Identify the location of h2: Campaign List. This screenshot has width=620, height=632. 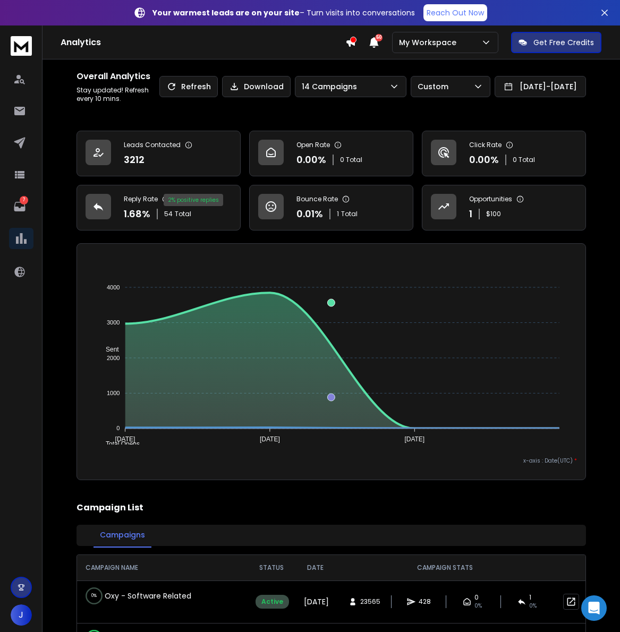
(331, 508).